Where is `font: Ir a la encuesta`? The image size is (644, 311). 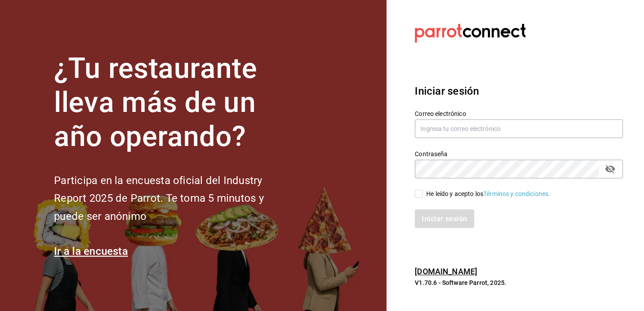
font: Ir a la encuesta is located at coordinates (91, 251).